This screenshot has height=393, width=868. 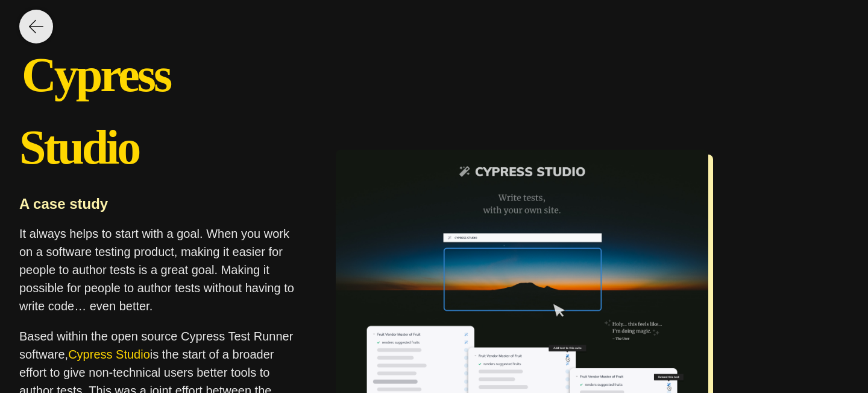 What do you see at coordinates (109, 354) in the screenshot?
I see `a: Cypress Studio` at bounding box center [109, 354].